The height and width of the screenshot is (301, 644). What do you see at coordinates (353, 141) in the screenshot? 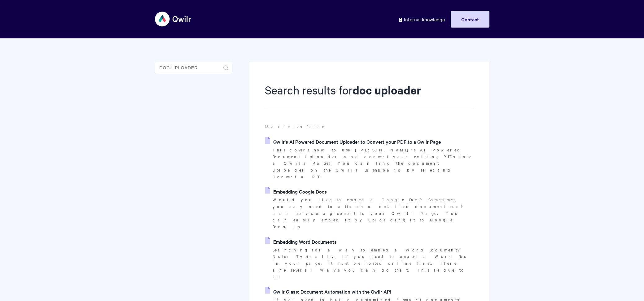
I see `a: Qwilr's AI Powered Document Uploader to Convert your PDF to a Qwilr Page` at bounding box center [353, 141].